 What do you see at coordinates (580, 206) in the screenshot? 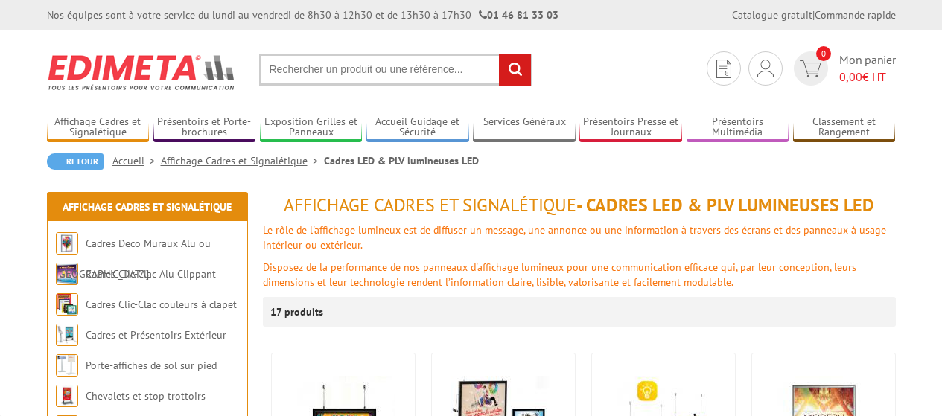
I see `h1: - Cadres LED & PLV lumineuses LED` at bounding box center [580, 206].